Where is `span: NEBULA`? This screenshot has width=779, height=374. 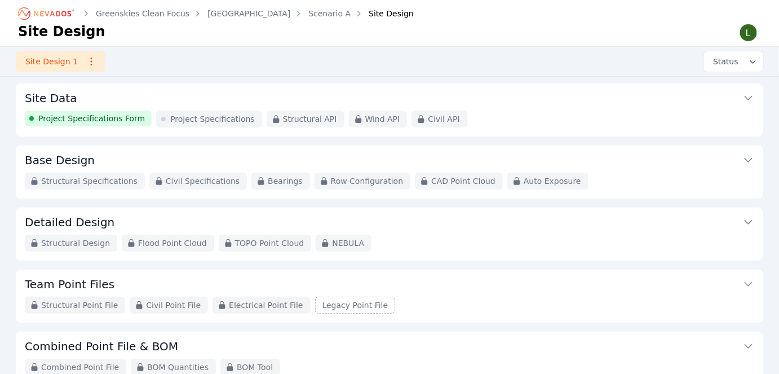
span: NEBULA is located at coordinates (348, 243).